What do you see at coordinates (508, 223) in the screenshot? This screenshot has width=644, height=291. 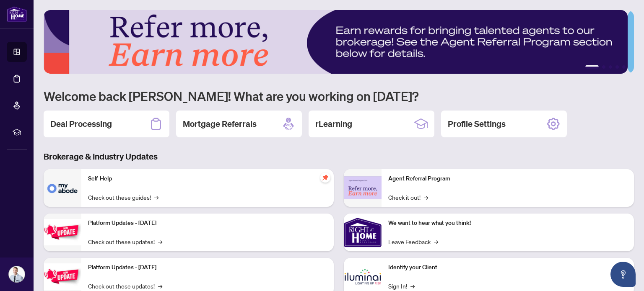 I see `p: We want to hear what you think!` at bounding box center [508, 223].